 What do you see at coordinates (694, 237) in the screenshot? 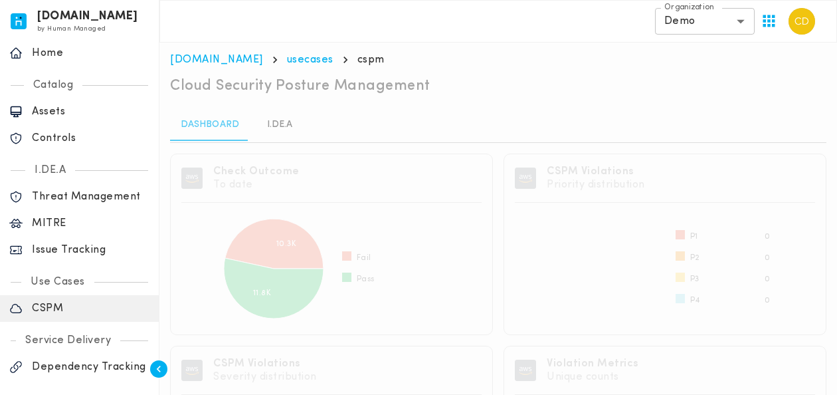
I see `span: P1` at bounding box center [694, 237].